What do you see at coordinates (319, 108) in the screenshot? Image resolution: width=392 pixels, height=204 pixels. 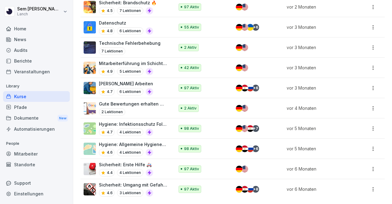 I see `p: vor 4 Monaten` at bounding box center [319, 108].